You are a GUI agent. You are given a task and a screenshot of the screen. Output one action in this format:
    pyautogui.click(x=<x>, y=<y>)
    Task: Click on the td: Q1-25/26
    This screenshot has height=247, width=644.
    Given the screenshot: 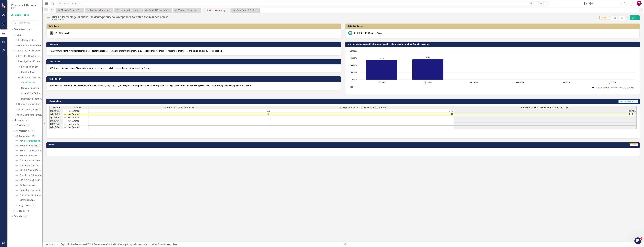 What is the action you would take?
    pyautogui.click(x=56, y=118)
    